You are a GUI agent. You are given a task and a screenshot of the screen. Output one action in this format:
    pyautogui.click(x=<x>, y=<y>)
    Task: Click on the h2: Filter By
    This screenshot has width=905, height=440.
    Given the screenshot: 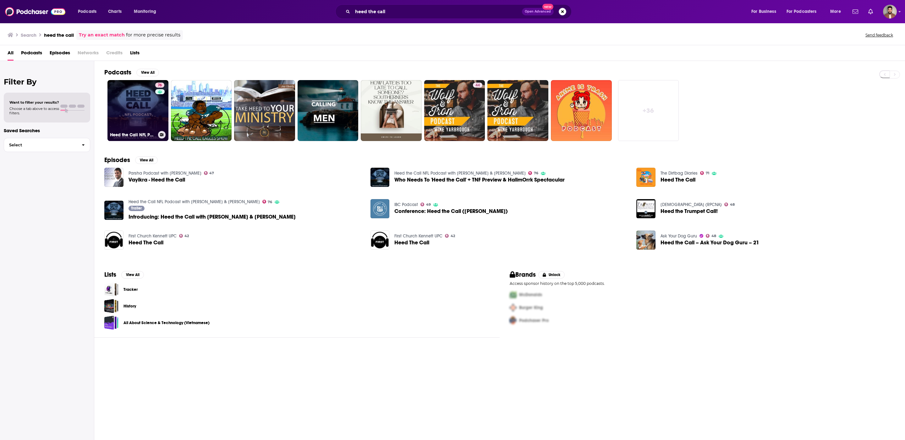 What is the action you would take?
    pyautogui.click(x=47, y=82)
    